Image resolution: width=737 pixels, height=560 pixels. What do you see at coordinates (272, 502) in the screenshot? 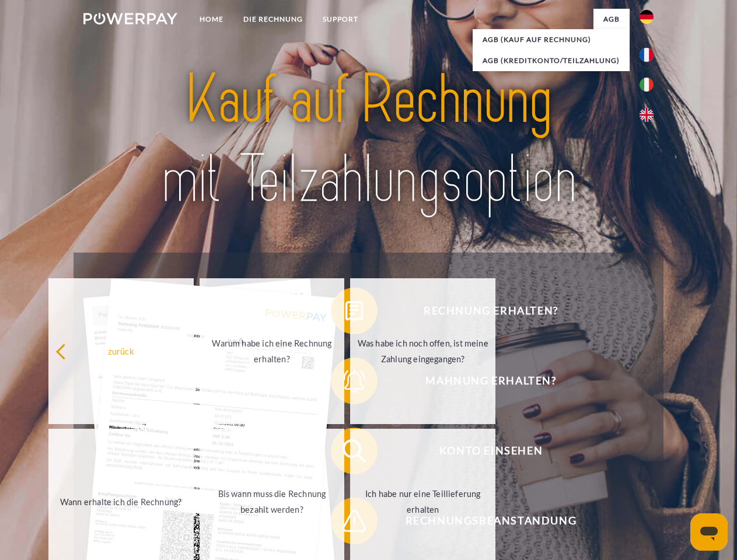
I see `div: Bis wann muss die Rechnung bezahlt werden?` at bounding box center [272, 502].